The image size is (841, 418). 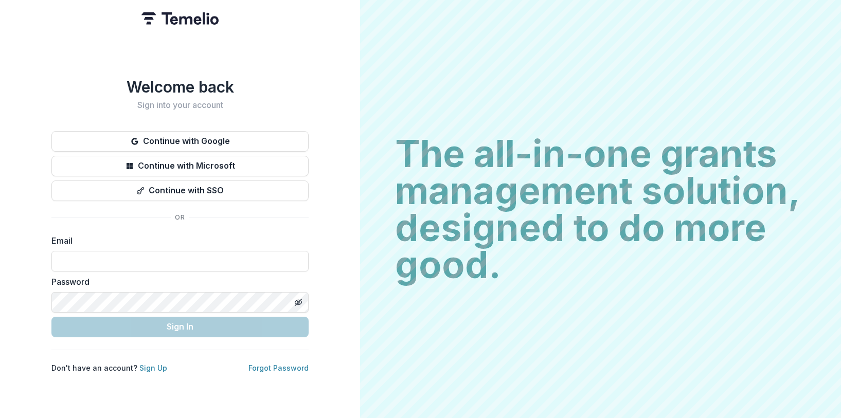 What do you see at coordinates (298, 303) in the screenshot?
I see `button: Toggle password visibility` at bounding box center [298, 303].